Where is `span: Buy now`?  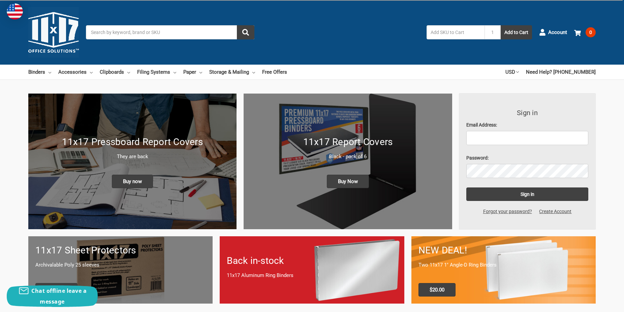
span: Buy now is located at coordinates (132, 182).